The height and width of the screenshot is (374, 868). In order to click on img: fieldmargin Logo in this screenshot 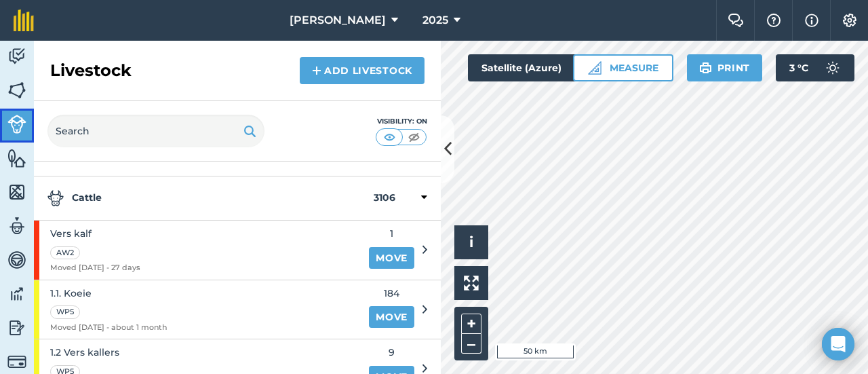, I will do `click(24, 20)`.